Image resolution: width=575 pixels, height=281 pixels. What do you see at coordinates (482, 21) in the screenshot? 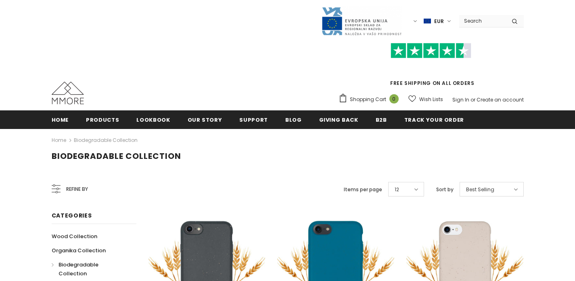
I see `input: Search Site` at bounding box center [482, 21].